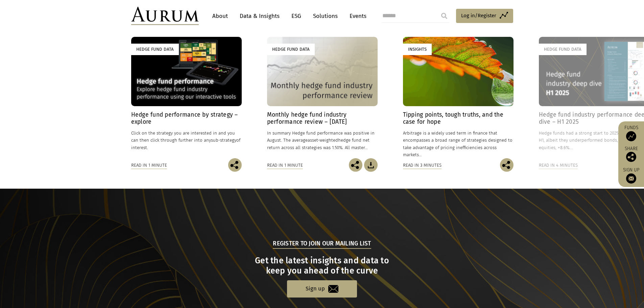  I want to click on a: ESG, so click(296, 16).